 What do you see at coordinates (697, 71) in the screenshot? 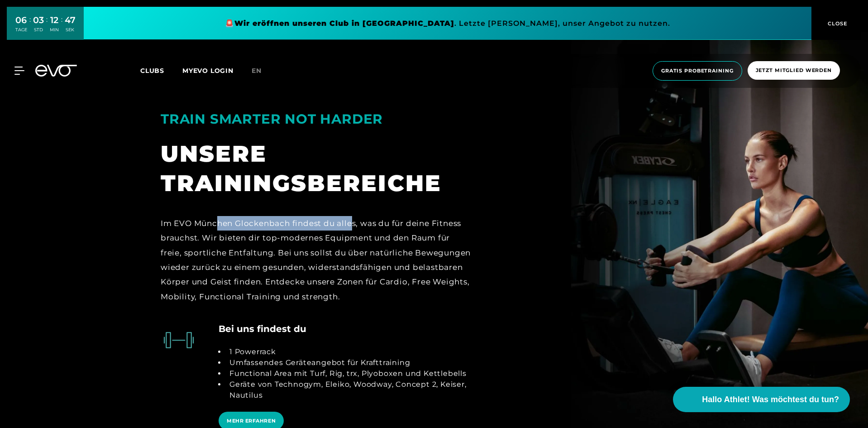
I see `a: Gratis Probetraining` at bounding box center [697, 71].